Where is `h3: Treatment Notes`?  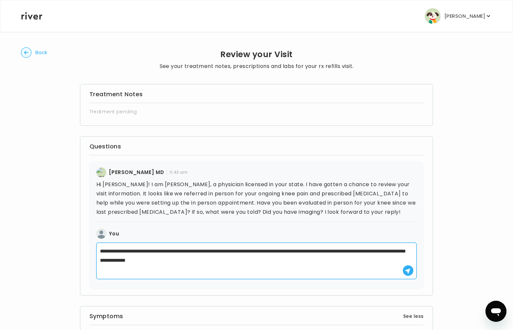
h3: Treatment Notes is located at coordinates (257, 94).